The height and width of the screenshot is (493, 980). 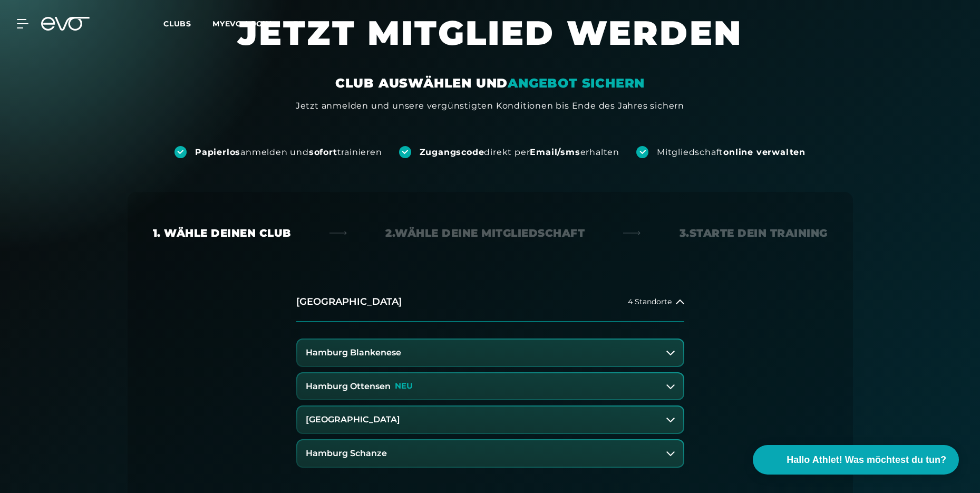 I want to click on div: 2. Wähle deine Mitgliedschaft, so click(x=485, y=233).